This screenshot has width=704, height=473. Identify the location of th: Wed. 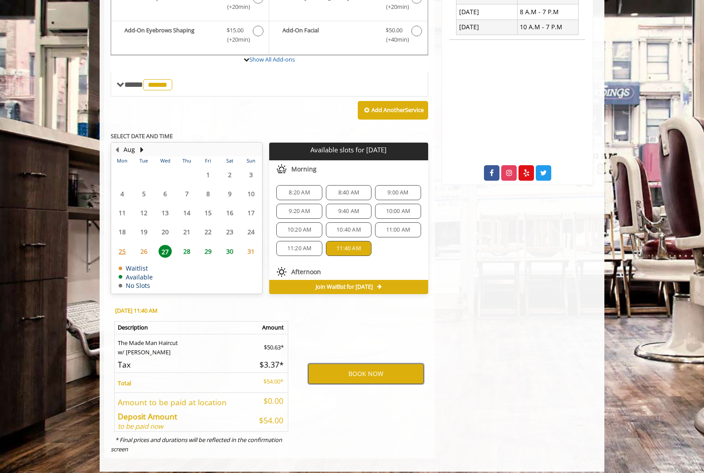
(165, 161).